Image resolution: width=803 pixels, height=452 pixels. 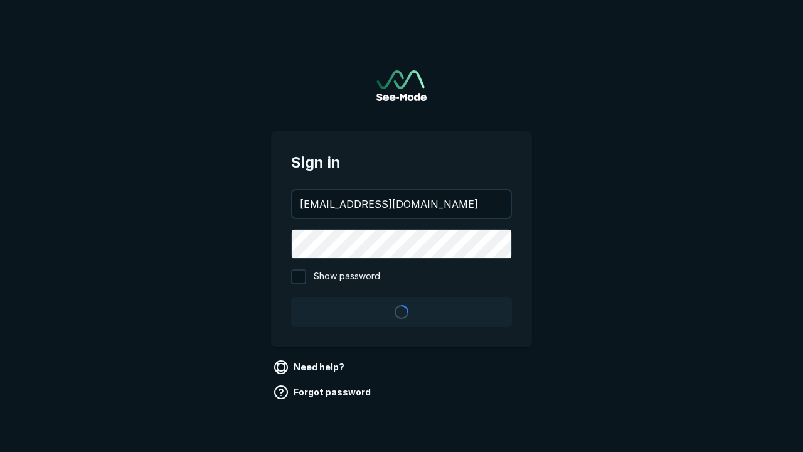 What do you see at coordinates (402, 204) in the screenshot?
I see `input: your@email.com` at bounding box center [402, 204].